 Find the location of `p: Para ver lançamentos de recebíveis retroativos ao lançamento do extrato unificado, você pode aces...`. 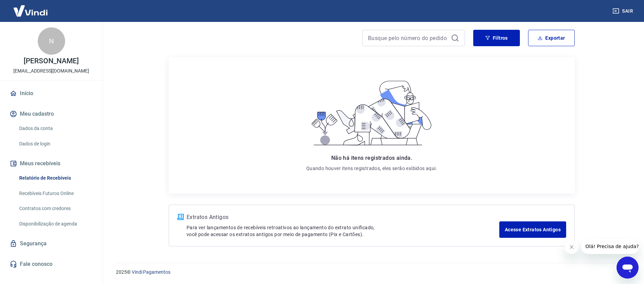

p: Para ver lançamentos de recebíveis retroativos ao lançamento do extrato unificado, você pode aces... is located at coordinates (343, 231).